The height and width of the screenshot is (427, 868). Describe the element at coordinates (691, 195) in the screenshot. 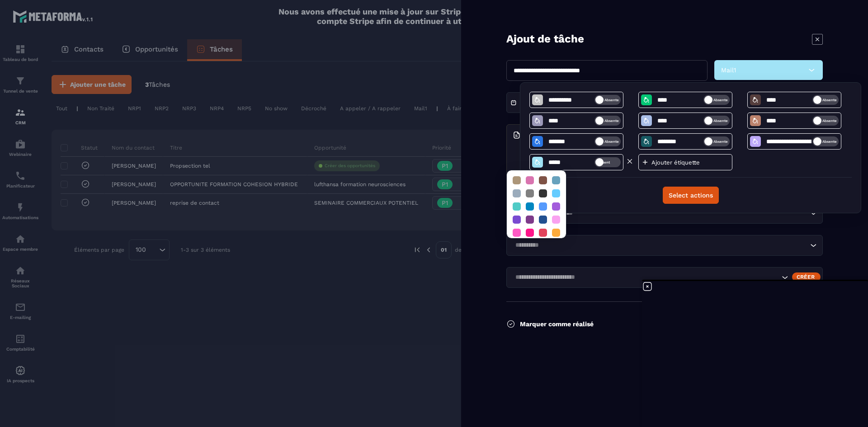

I see `button: Select actions` at that location.